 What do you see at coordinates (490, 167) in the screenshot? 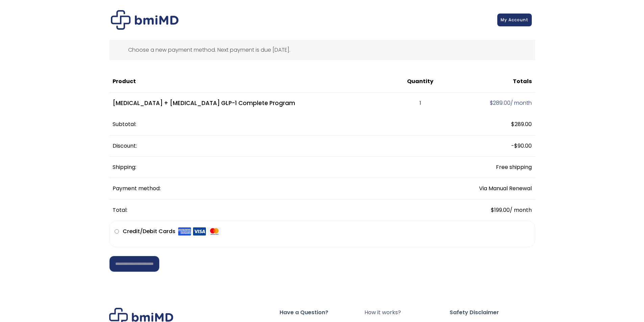
I see `td: Free shipping` at bounding box center [490, 167].